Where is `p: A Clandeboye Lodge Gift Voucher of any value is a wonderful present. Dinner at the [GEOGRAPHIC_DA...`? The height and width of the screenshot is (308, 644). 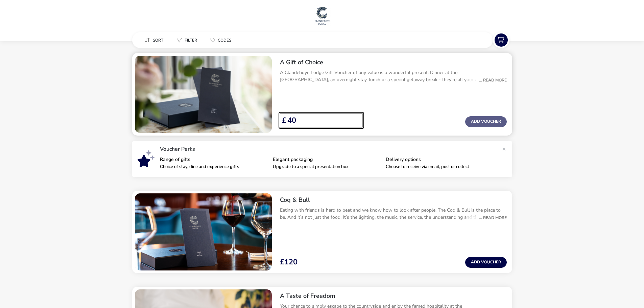
p: A Clandeboye Lodge Gift Voucher of any value is a wonderful present. Dinner at the [GEOGRAPHIC_DA... is located at coordinates (393, 76).